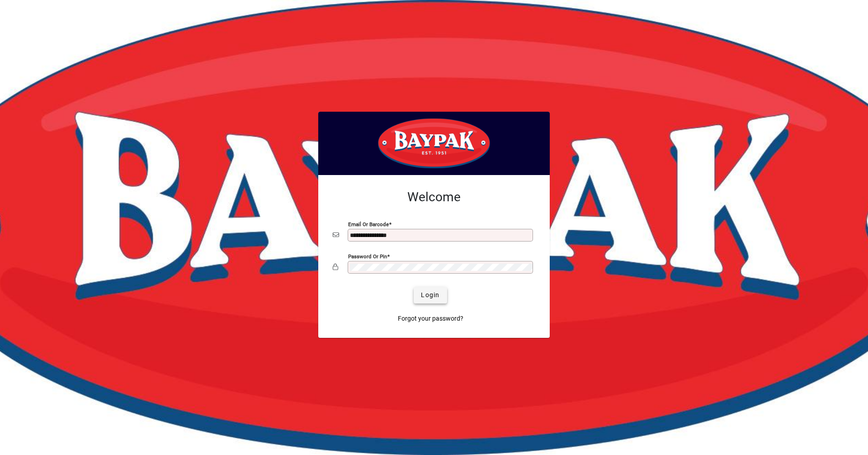 This screenshot has width=868, height=455. What do you see at coordinates (430, 319) in the screenshot?
I see `a: Forgot your password?` at bounding box center [430, 319].